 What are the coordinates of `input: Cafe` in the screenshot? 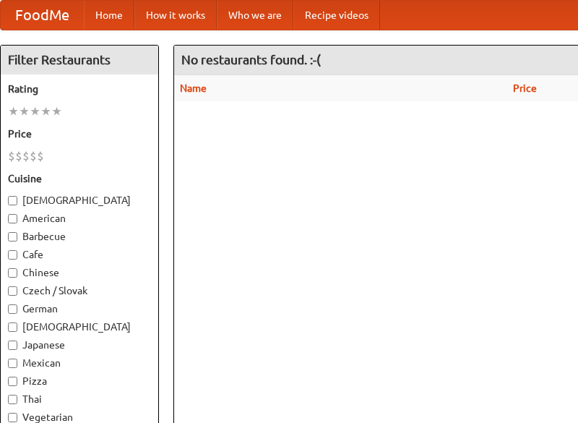 It's located at (12, 254).